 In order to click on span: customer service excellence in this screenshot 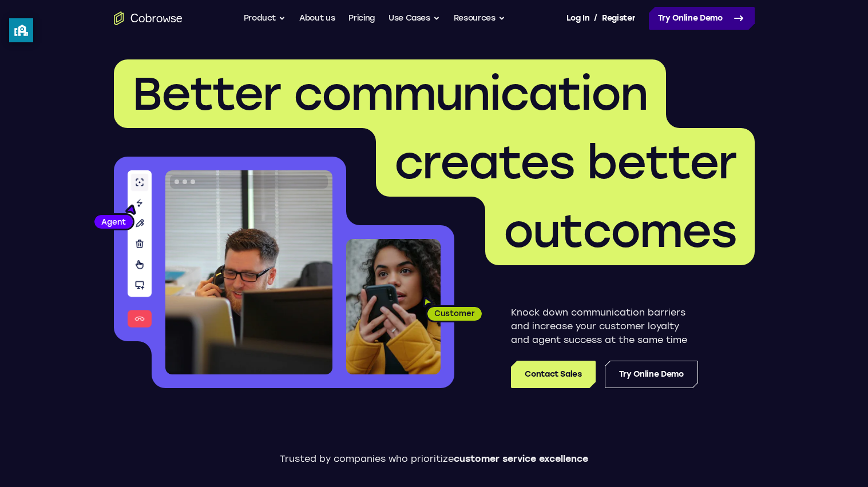, I will do `click(521, 458)`.